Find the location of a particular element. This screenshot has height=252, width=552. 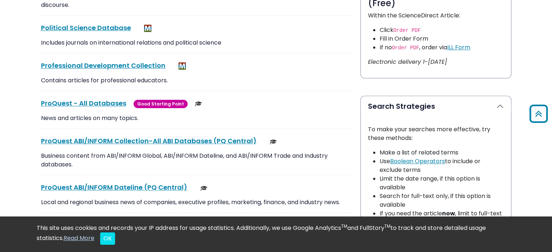

p: Local and regional business news of companies, executive profiles, marketing, finance, and indust... is located at coordinates (196, 203).